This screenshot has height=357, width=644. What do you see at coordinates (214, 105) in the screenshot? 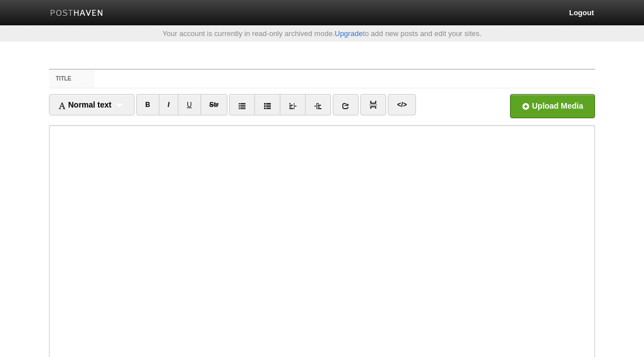
I see `a: Str` at bounding box center [214, 105].